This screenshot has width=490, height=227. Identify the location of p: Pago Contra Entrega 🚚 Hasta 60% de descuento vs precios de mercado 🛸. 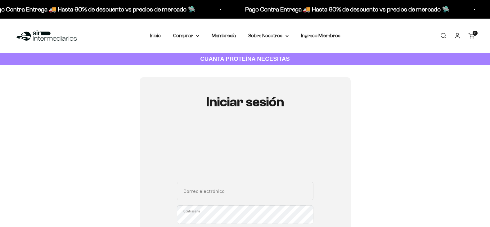
(345, 9).